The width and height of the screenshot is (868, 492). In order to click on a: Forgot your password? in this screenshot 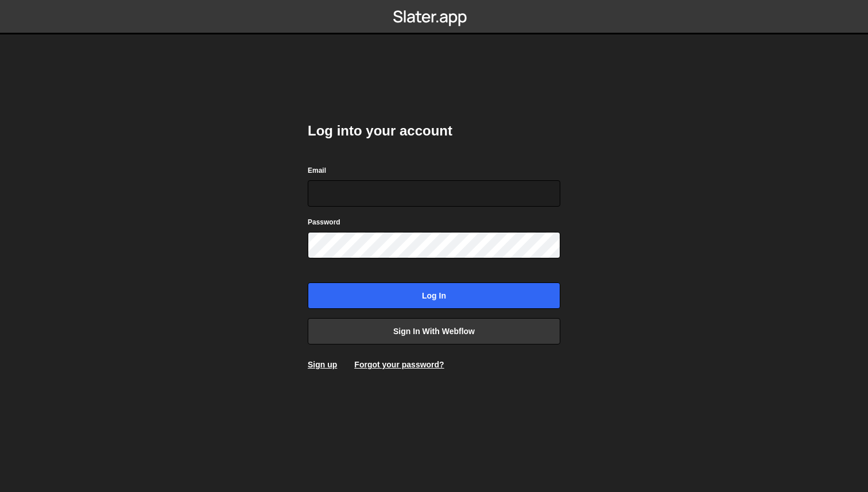, I will do `click(399, 365)`.